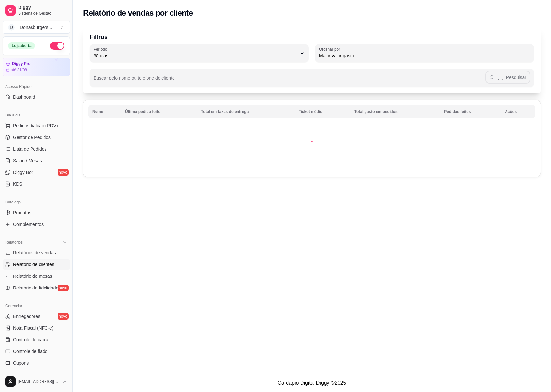  What do you see at coordinates (421, 56) in the screenshot?
I see `span: Maior valor gasto` at bounding box center [421, 56].